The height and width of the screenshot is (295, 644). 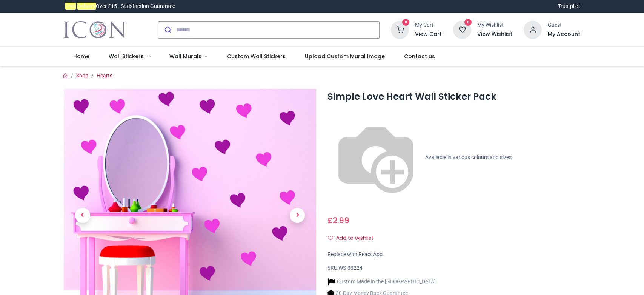 What do you see at coordinates (495, 34) in the screenshot?
I see `a: View Wishlist` at bounding box center [495, 34].